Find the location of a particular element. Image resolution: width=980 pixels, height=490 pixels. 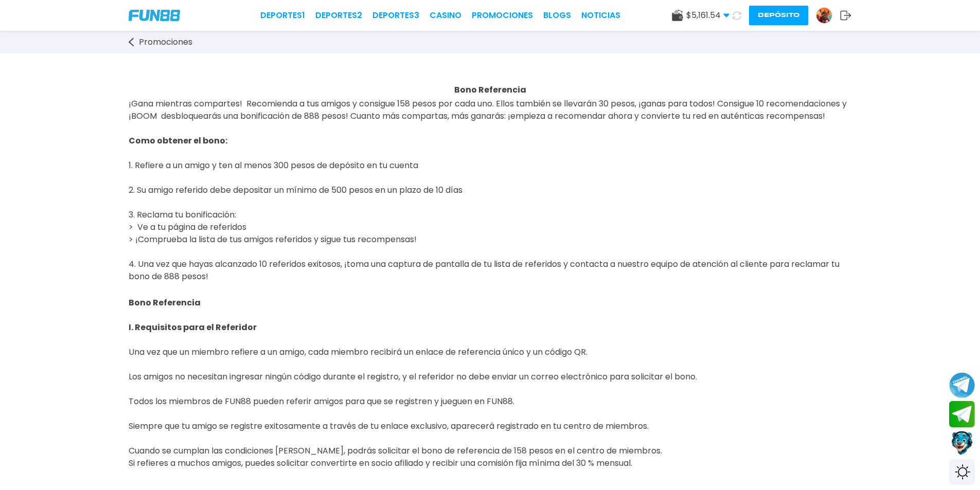

button: Depósito is located at coordinates (778, 15).